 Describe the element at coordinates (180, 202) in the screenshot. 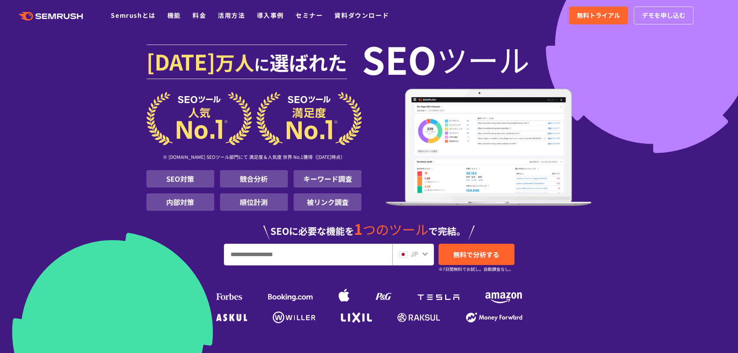

I see `li: 内部対策` at that location.